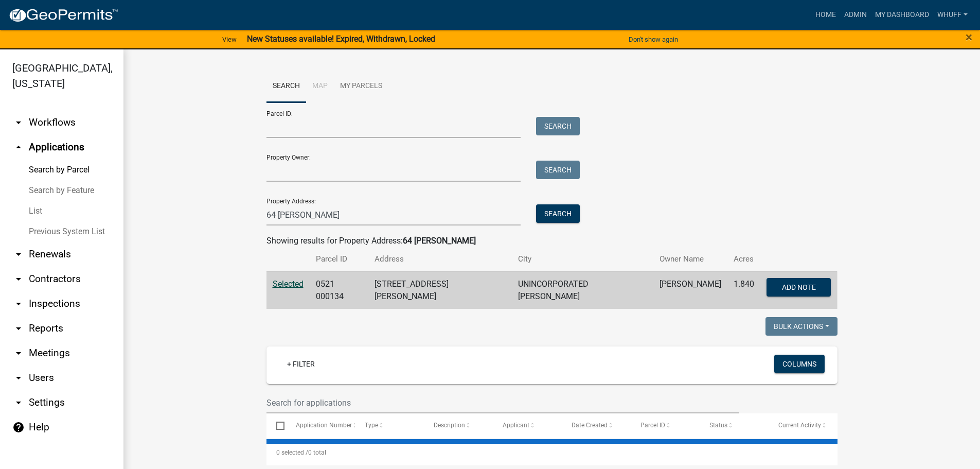  I want to click on th: Parcel ID, so click(339, 259).